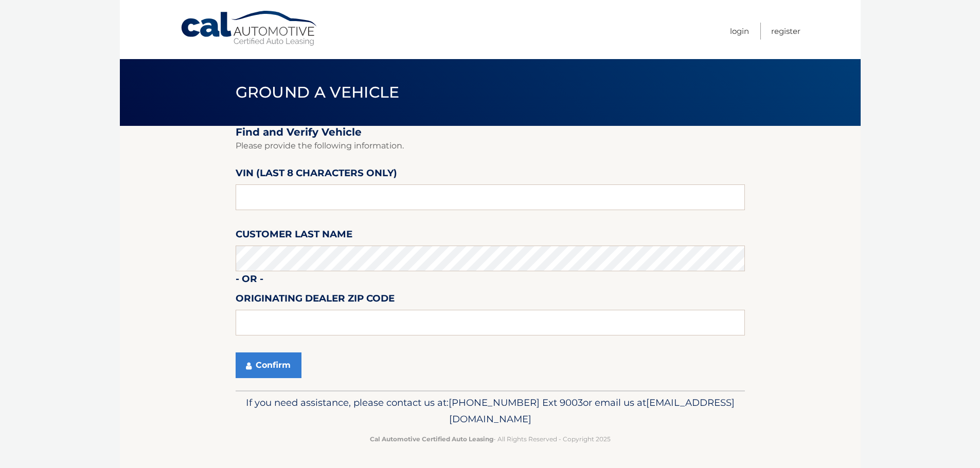 The image size is (980, 468). What do you see at coordinates (250, 28) in the screenshot?
I see `a: Cal Automotive` at bounding box center [250, 28].